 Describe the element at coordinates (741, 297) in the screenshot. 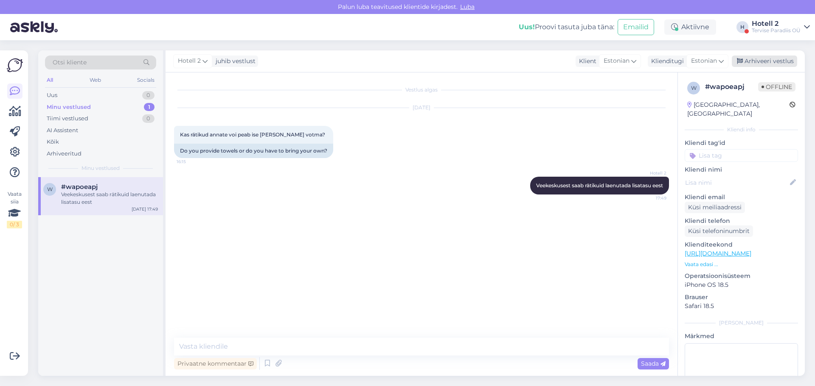

I see `p: Brauser` at that location.